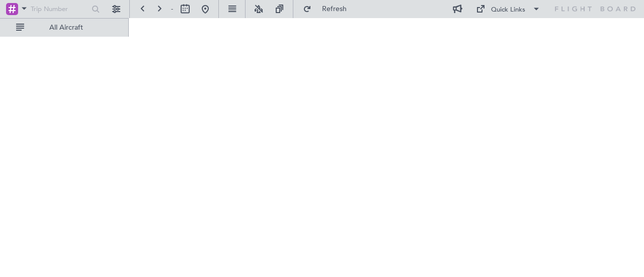  What do you see at coordinates (60, 28) in the screenshot?
I see `button: All Aircraft` at bounding box center [60, 28].